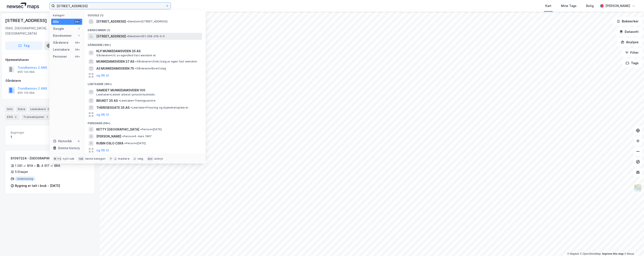 The width and height of the screenshot is (644, 256). I want to click on span: Gårdeiere • Utl. av egen/leid fast eiendom el., so click(126, 55).